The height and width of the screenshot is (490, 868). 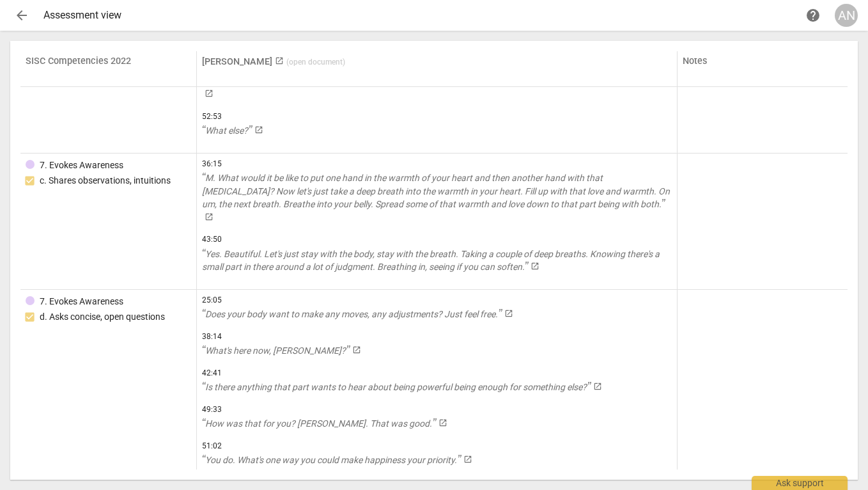 I want to click on span: 42:41, so click(x=437, y=373).